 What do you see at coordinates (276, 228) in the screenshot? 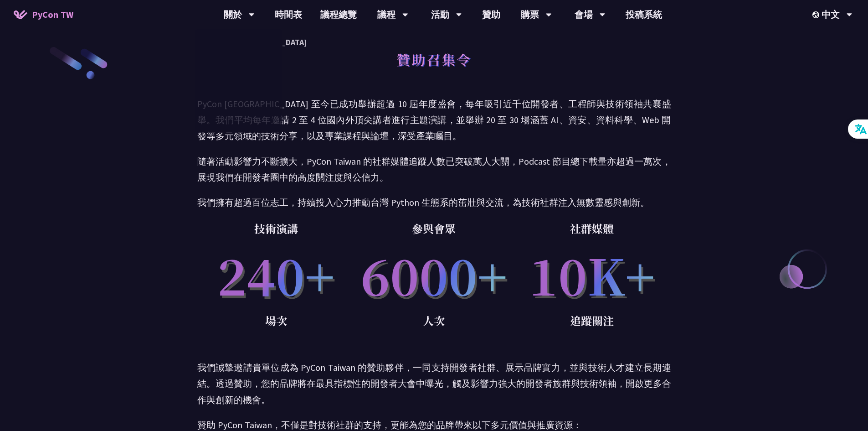
I see `p: 技術演講` at bounding box center [276, 228].